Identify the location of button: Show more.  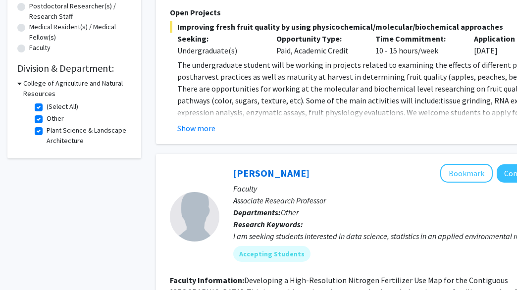
(196, 128).